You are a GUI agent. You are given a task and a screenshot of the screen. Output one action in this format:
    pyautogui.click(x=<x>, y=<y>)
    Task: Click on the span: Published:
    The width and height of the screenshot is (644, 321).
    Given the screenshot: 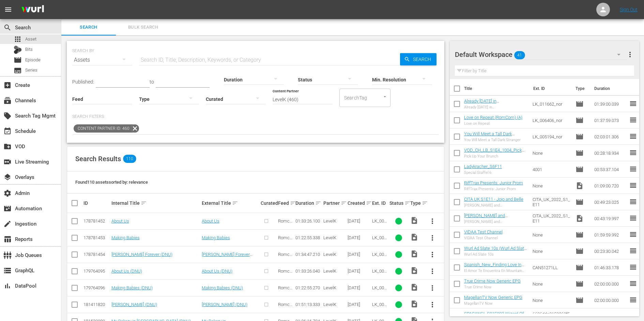 What is the action you would take?
    pyautogui.click(x=83, y=82)
    